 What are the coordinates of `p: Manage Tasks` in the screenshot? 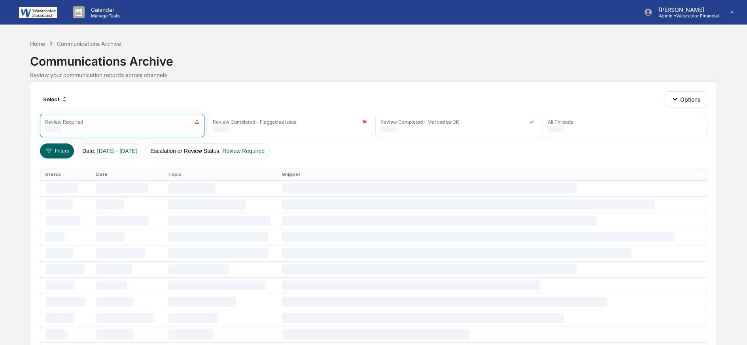 It's located at (104, 16).